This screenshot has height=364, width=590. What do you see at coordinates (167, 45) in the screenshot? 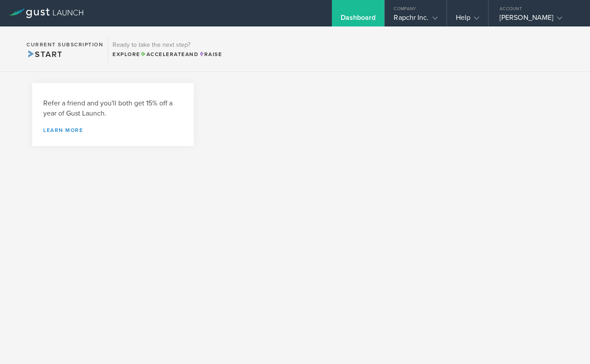
I see `h3: Ready to take the next step?` at bounding box center [167, 45].